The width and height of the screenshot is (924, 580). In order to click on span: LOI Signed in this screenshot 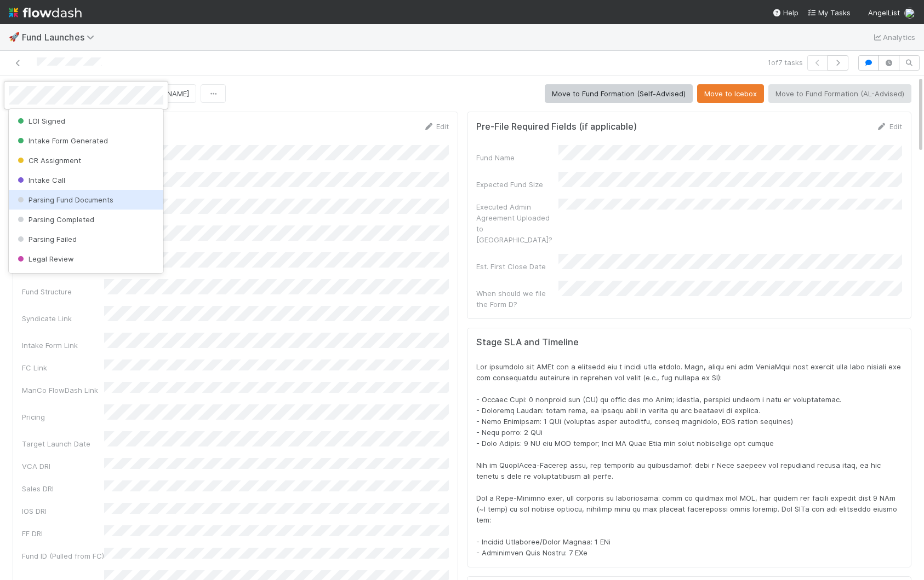, I will do `click(40, 121)`.